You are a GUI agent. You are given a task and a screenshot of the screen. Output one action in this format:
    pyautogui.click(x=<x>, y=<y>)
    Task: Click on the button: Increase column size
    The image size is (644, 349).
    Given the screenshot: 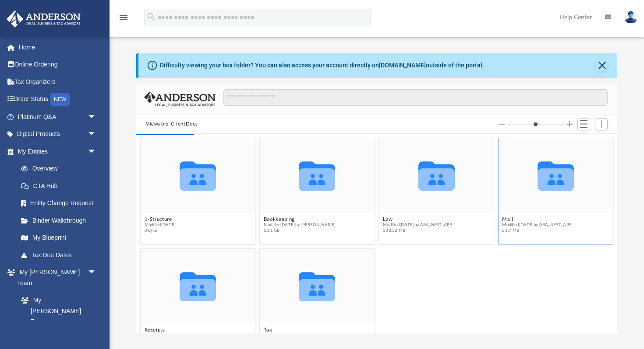 What is the action you would take?
    pyautogui.click(x=569, y=124)
    